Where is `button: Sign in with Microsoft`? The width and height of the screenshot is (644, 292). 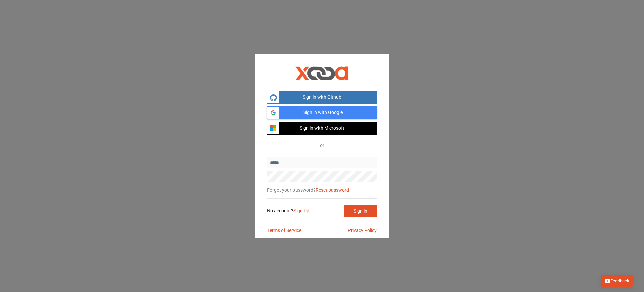 button: Sign in with Microsoft is located at coordinates (322, 128).